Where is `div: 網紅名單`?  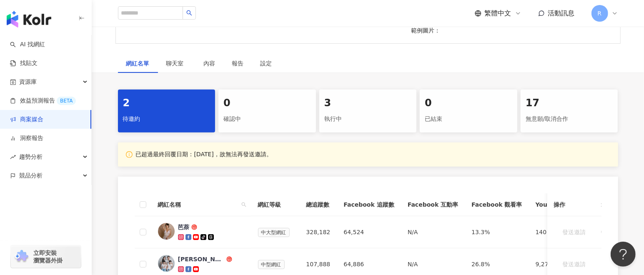
div: 網紅名單 is located at coordinates (138, 64).